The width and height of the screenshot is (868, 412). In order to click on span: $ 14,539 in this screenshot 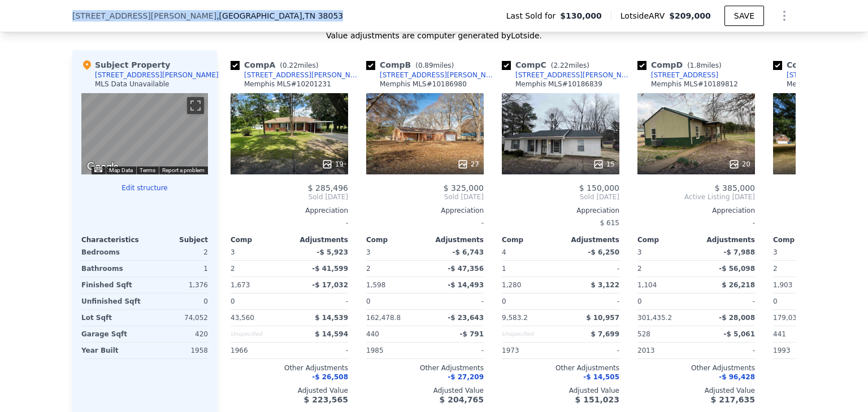, I will do `click(331, 318)`.